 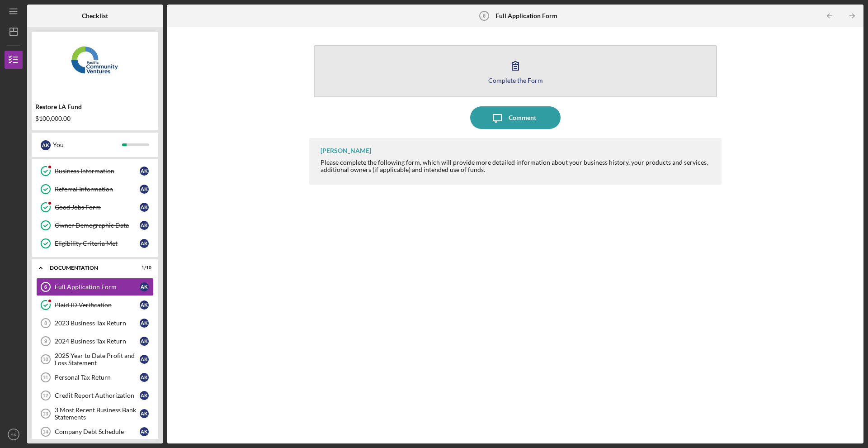 What do you see at coordinates (97, 323) in the screenshot?
I see `div: 2023 Business Tax Return` at bounding box center [97, 323].